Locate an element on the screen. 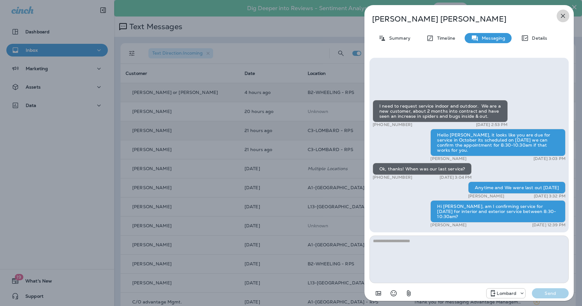  button: Select an emoji is located at coordinates (394, 293).